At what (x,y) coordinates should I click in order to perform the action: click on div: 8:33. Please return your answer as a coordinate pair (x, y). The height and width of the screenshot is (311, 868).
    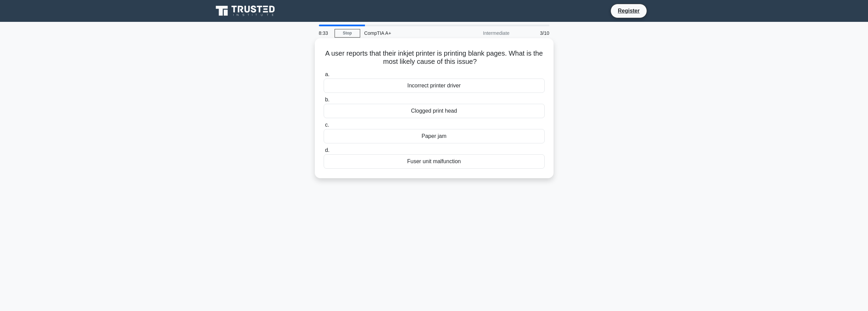
    Looking at the image, I should click on (325, 33).